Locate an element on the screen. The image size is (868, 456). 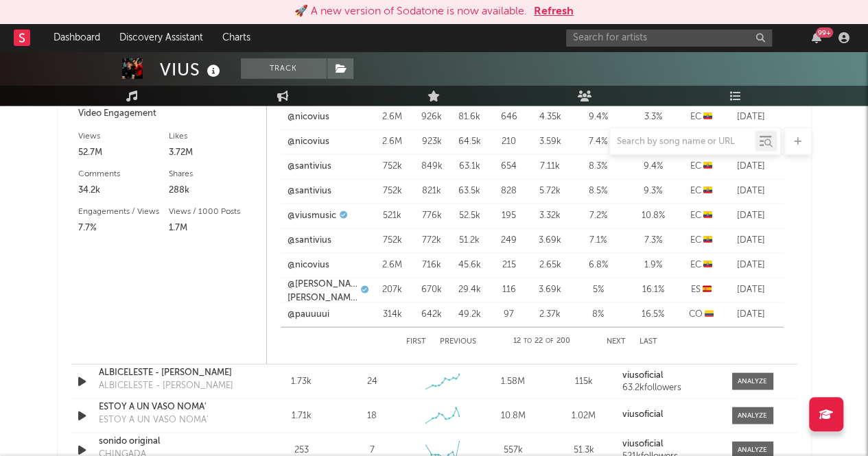
div: 521k is located at coordinates (393, 216).